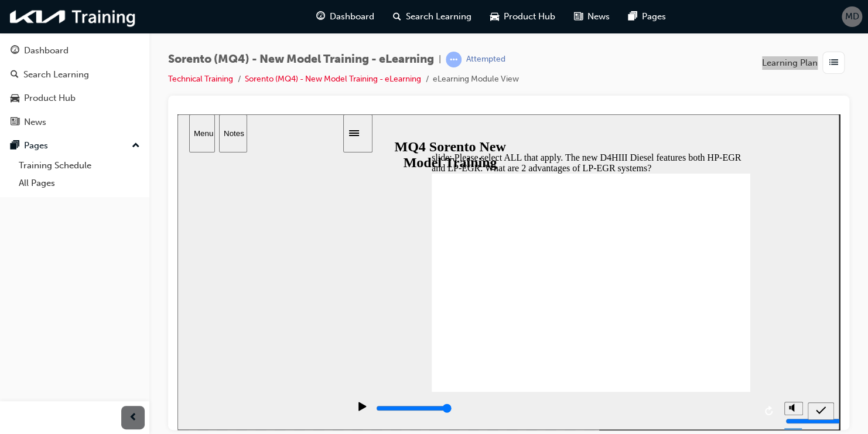 The width and height of the screenshot is (868, 434). What do you see at coordinates (646, 307) in the screenshot?
I see `input: volume` at bounding box center [646, 307].